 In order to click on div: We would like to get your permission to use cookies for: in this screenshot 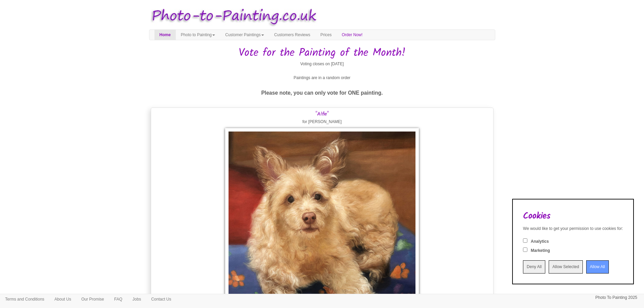, I will do `click(573, 228)`.